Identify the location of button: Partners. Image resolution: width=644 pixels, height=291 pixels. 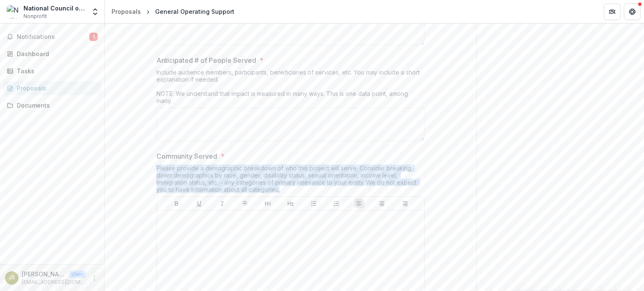
(613, 12).